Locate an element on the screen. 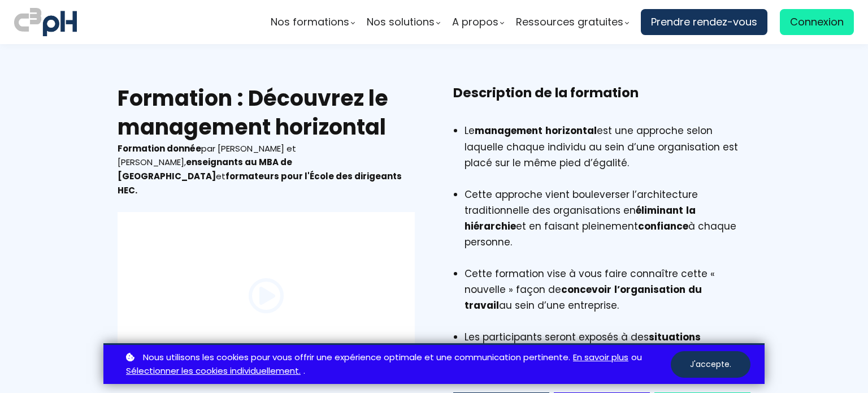  span: Connexion is located at coordinates (817, 22).